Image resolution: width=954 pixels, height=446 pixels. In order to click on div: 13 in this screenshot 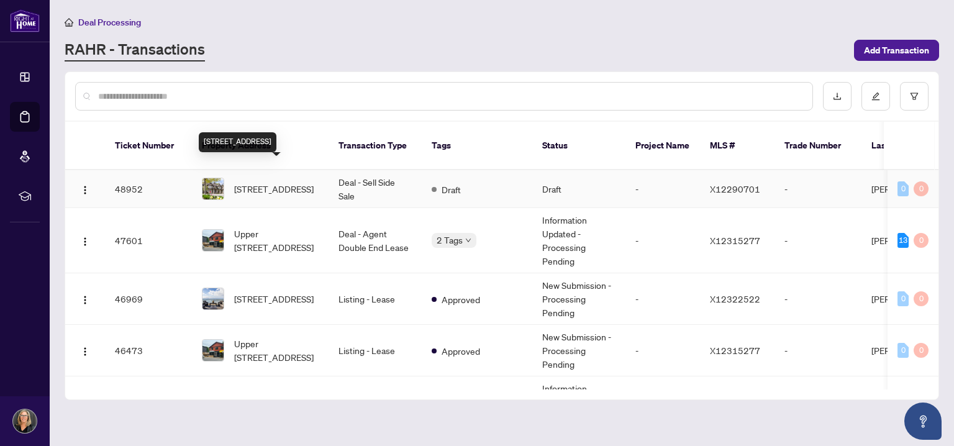, I will do `click(903, 240)`.